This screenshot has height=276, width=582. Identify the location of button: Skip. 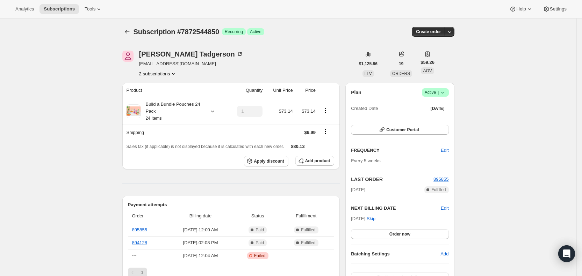
(371, 219).